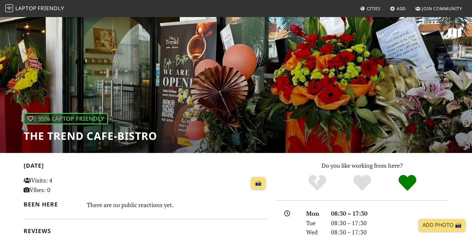 The height and width of the screenshot is (238, 472). I want to click on h2: Been here, so click(51, 204).